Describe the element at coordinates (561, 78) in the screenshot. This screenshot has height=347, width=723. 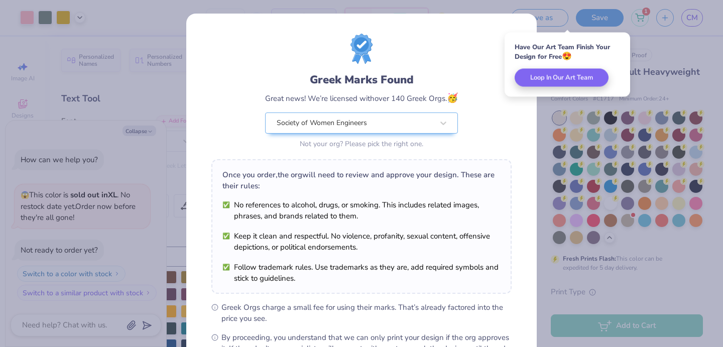
I see `button: Loop In Our Art Team` at that location.